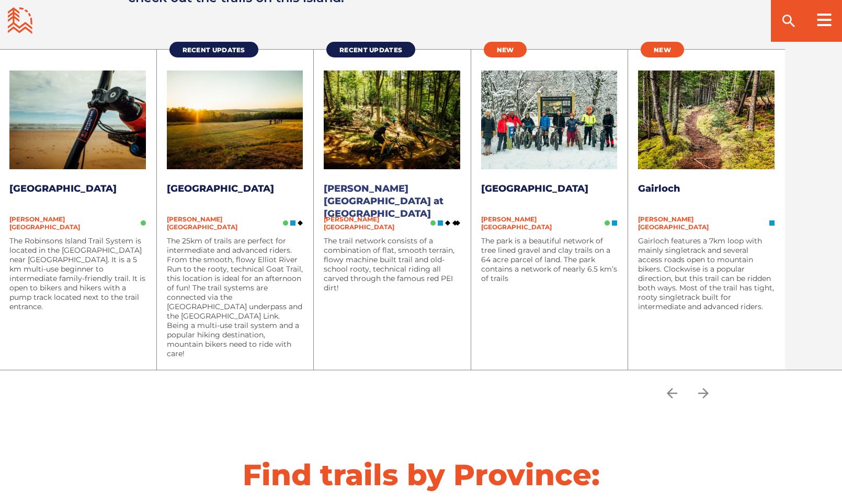 This screenshot has width=842, height=504. What do you see at coordinates (706, 274) in the screenshot?
I see `p: Gairloch features a 7km loop with mainly singletrack and several access roads open to mountain bi...` at bounding box center [706, 274].